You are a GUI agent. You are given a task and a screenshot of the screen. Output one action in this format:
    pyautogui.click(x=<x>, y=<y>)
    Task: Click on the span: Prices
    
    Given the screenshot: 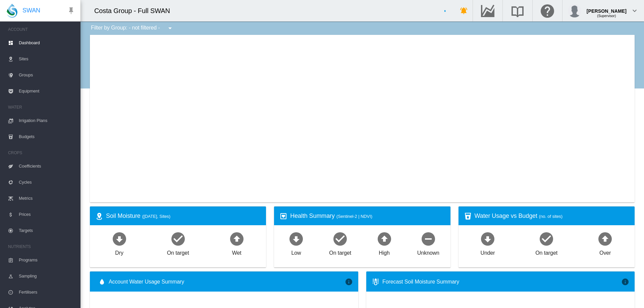 What is the action you would take?
    pyautogui.click(x=47, y=215)
    